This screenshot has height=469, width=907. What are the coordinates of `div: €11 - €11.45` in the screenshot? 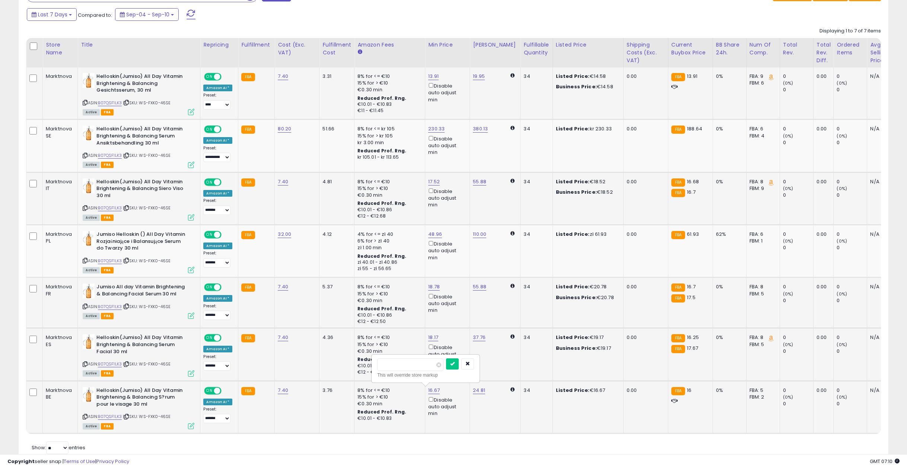 It's located at (388, 111).